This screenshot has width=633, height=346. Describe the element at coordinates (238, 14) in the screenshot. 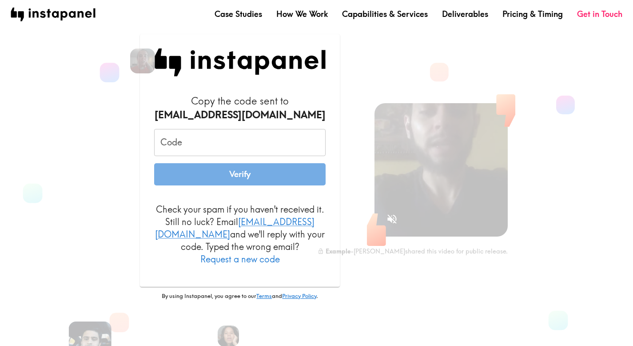

I see `a: Case Studies` at that location.